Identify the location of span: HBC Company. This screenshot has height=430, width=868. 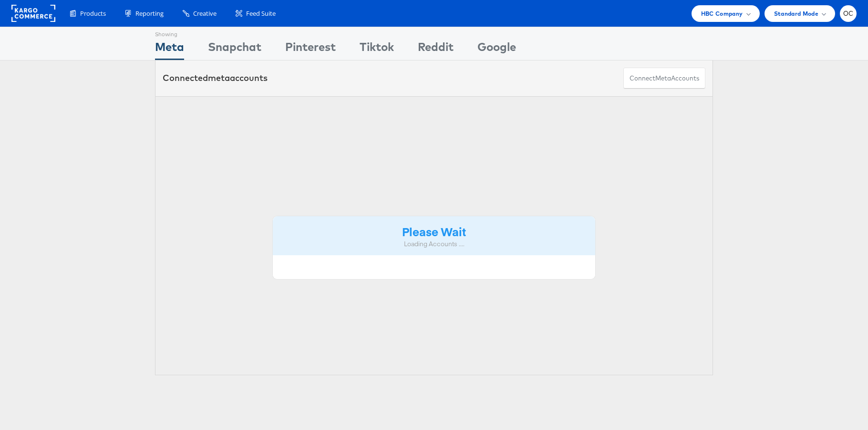
(722, 13).